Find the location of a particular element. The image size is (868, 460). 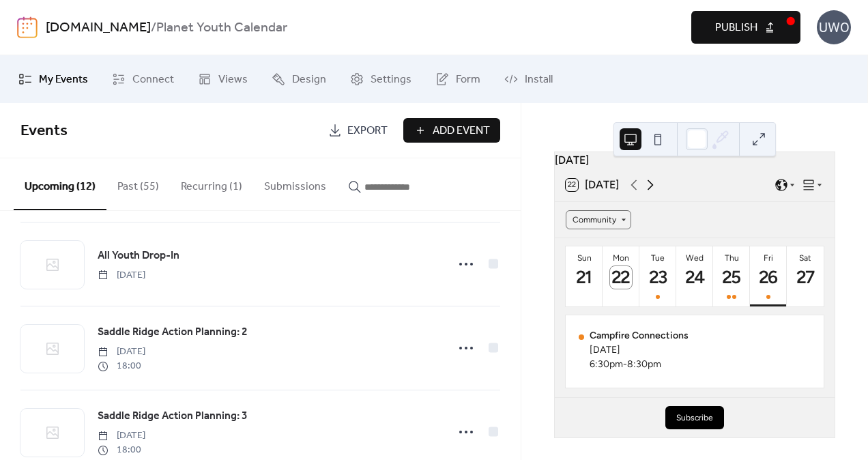

img: logo is located at coordinates (28, 28).